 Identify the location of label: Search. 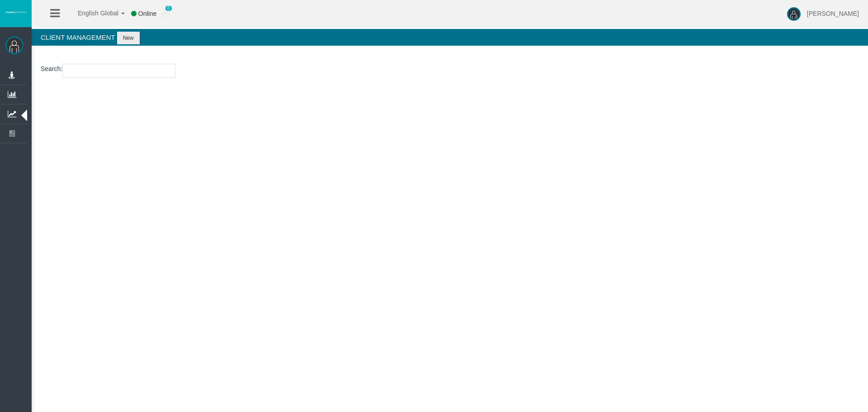
(51, 69).